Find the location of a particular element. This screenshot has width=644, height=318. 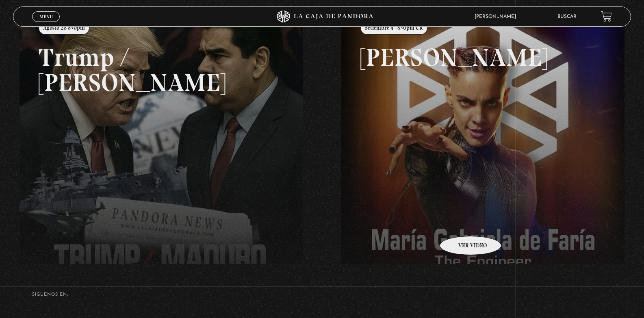

span: Menu is located at coordinates (46, 17).